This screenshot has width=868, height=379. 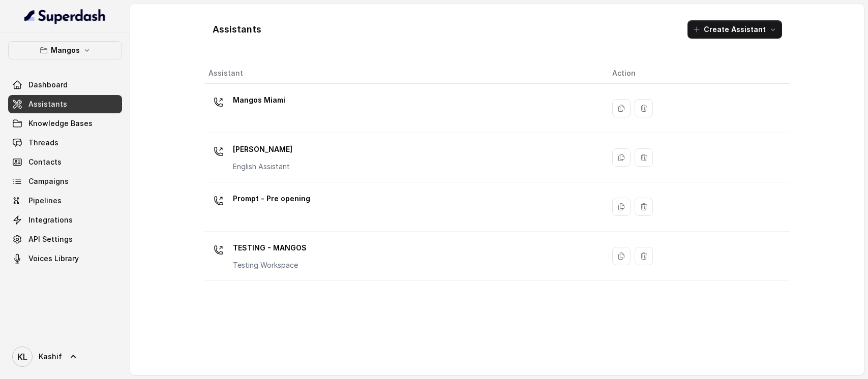 What do you see at coordinates (65, 50) in the screenshot?
I see `button: Mangos` at bounding box center [65, 50].